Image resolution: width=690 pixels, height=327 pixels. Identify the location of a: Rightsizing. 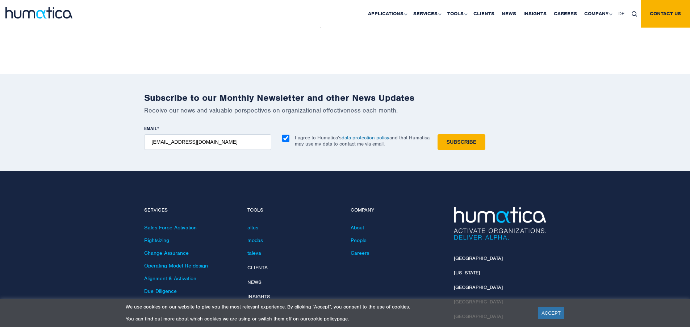
(157, 240).